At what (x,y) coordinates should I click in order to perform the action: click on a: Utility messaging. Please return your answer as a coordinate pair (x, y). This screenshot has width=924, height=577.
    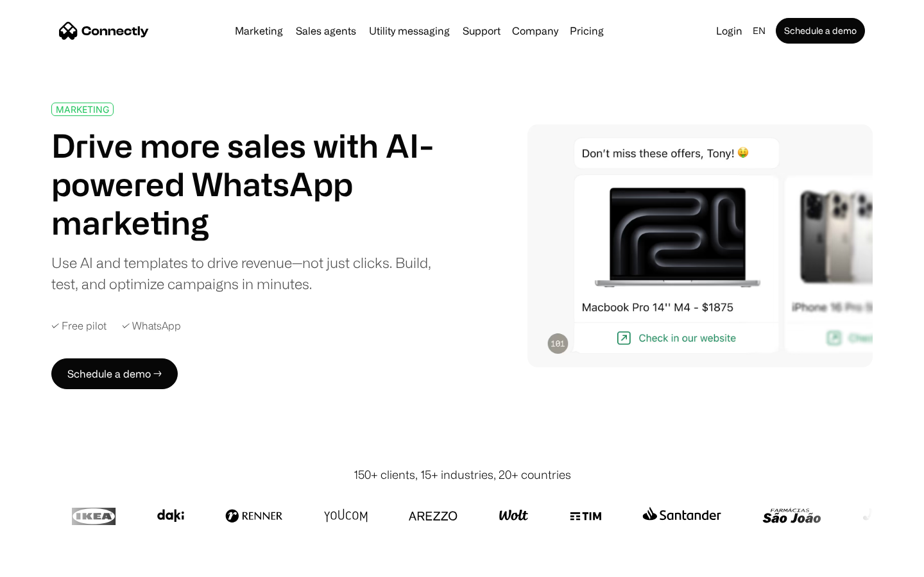
    Looking at the image, I should click on (409, 31).